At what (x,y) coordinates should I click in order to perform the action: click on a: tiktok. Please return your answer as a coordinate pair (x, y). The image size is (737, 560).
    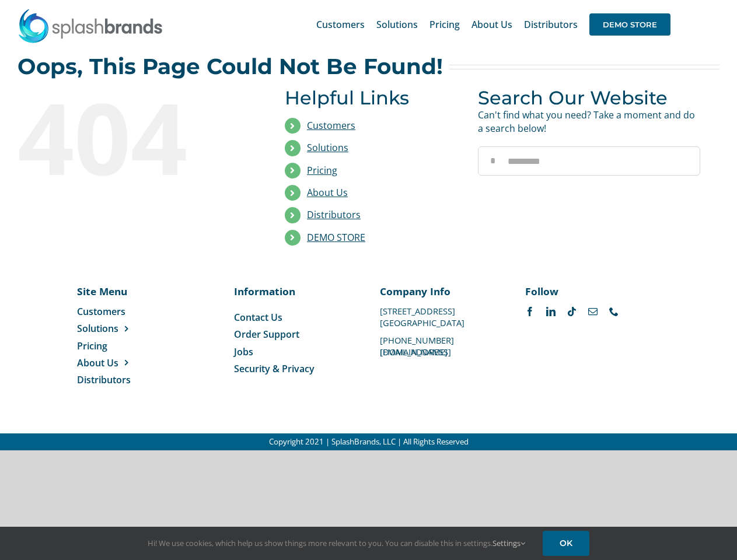
    Looking at the image, I should click on (571, 312).